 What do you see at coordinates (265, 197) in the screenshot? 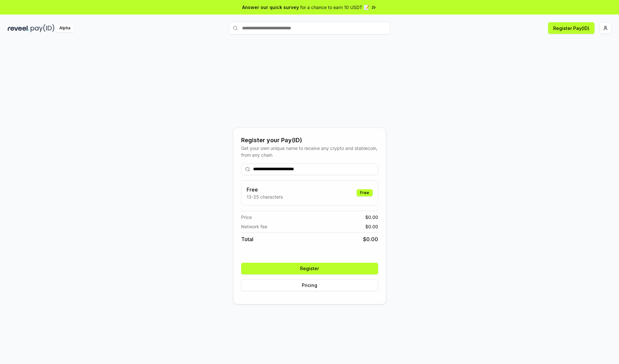
I see `p: 13-25 characters` at bounding box center [265, 197].